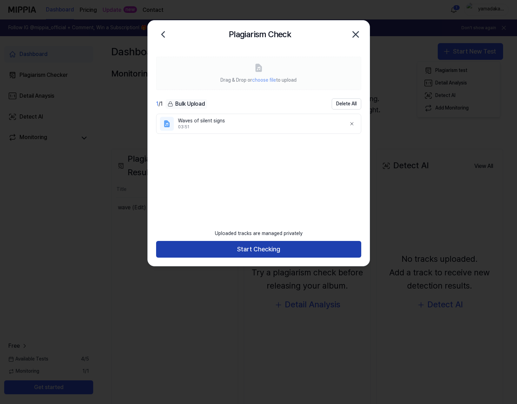 The height and width of the screenshot is (404, 517). What do you see at coordinates (258, 80) in the screenshot?
I see `span: Drag & Drop or to upload` at bounding box center [258, 80].